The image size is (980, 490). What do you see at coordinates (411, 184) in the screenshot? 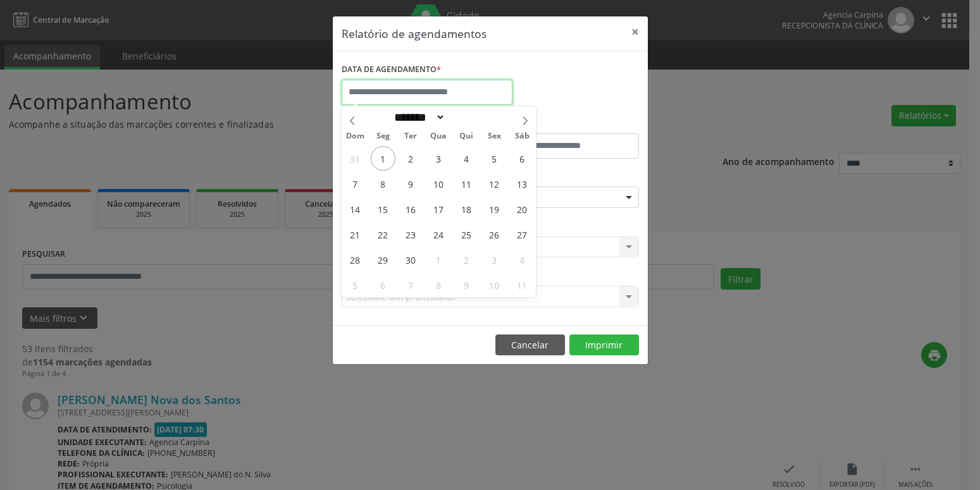
I see `span: Setembro 9, 2025` at bounding box center [411, 184].